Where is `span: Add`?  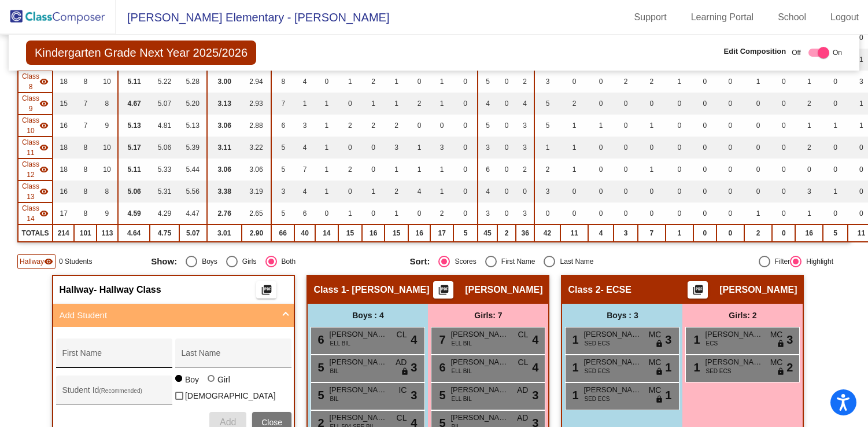 span: Add is located at coordinates (228, 422).